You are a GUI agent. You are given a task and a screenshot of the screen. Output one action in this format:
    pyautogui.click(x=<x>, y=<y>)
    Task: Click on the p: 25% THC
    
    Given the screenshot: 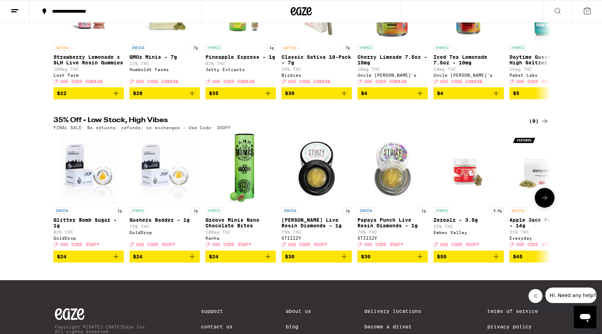 What is the action you would take?
    pyautogui.click(x=469, y=226)
    